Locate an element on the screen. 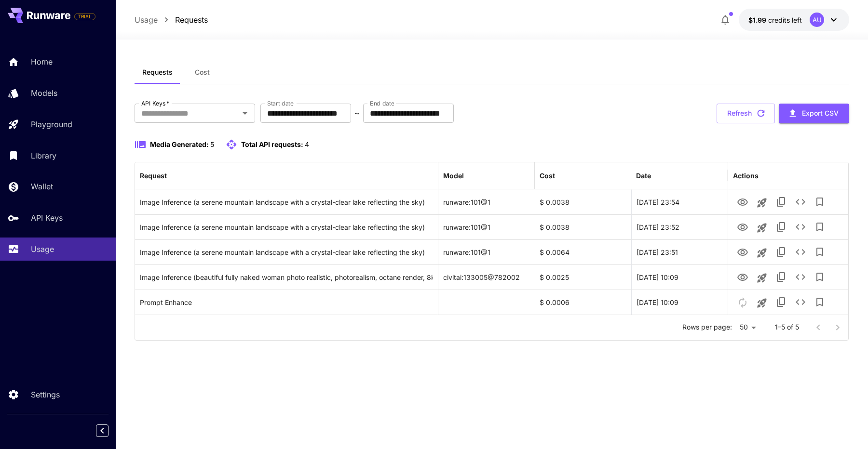 The image size is (868, 449). p: Playground is located at coordinates (51, 124).